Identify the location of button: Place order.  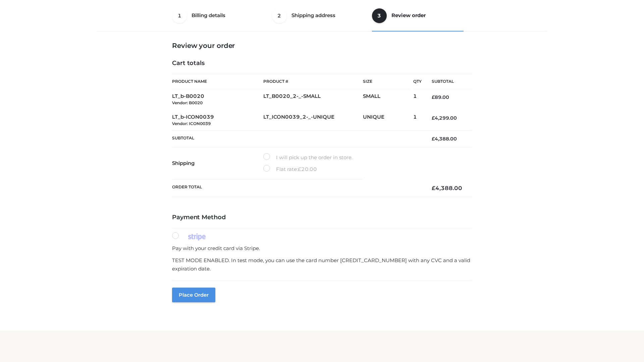
(193, 295).